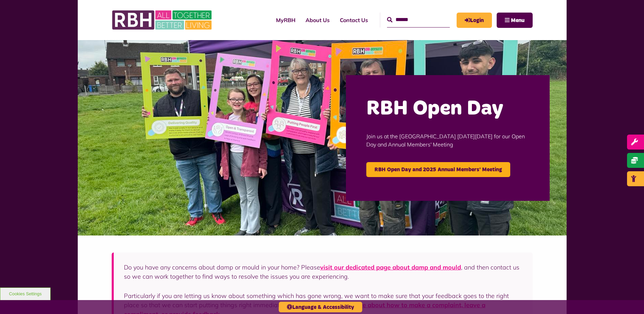 The width and height of the screenshot is (644, 314). What do you see at coordinates (317, 20) in the screenshot?
I see `a: About Us` at bounding box center [317, 20].